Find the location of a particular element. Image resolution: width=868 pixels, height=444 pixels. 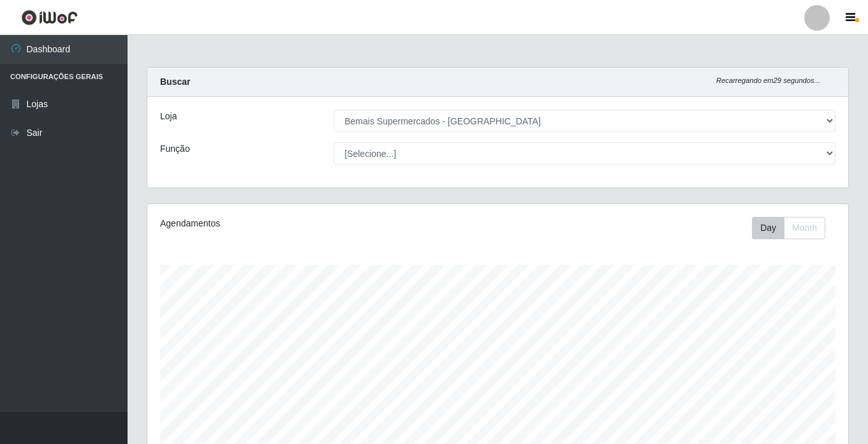

i: Recarregando em 29 segundos... is located at coordinates (768, 80).